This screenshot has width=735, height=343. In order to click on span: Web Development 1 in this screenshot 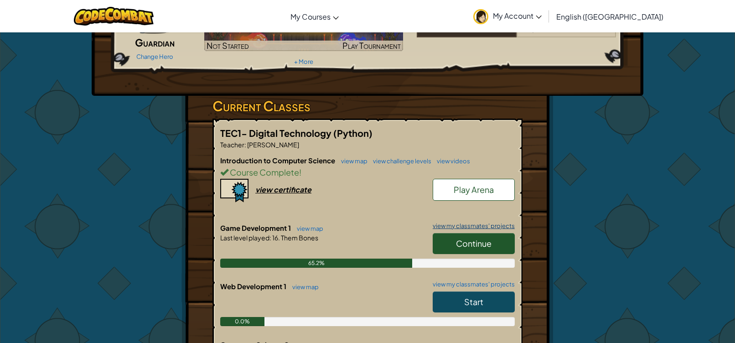, I will do `click(254, 286)`.